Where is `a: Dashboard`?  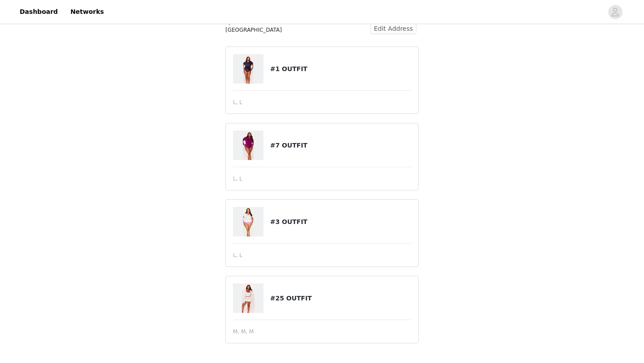
a: Dashboard is located at coordinates (39, 12).